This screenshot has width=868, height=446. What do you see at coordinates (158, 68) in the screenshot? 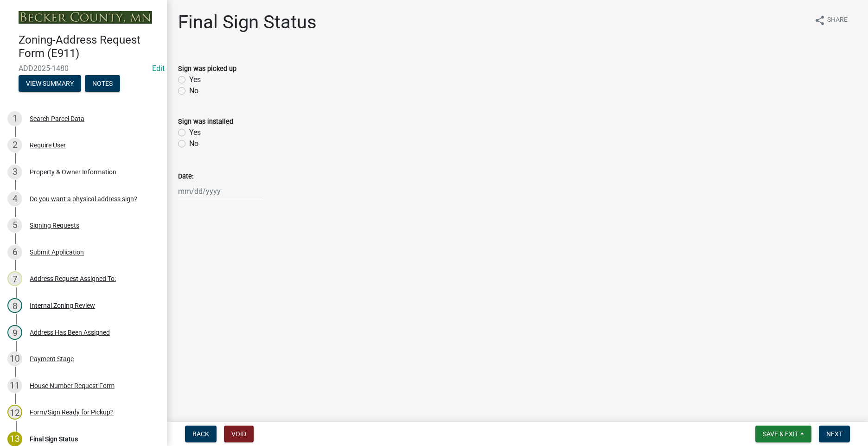
I see `wm-modal-confirm: Edit Application Number` at bounding box center [158, 68].